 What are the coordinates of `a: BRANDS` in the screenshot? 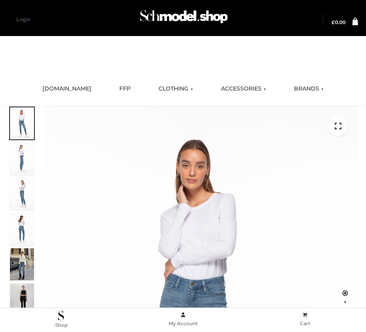 It's located at (308, 89).